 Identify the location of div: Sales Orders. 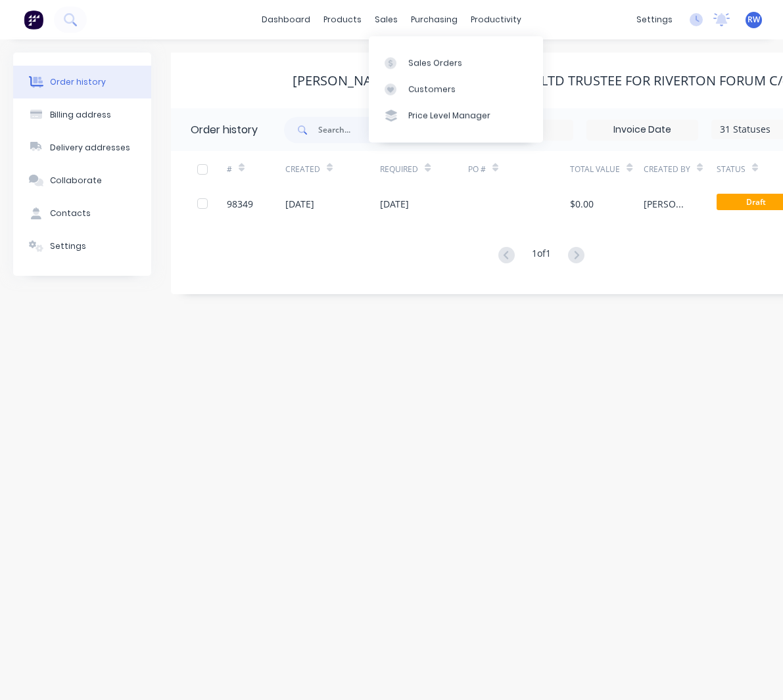
(435, 63).